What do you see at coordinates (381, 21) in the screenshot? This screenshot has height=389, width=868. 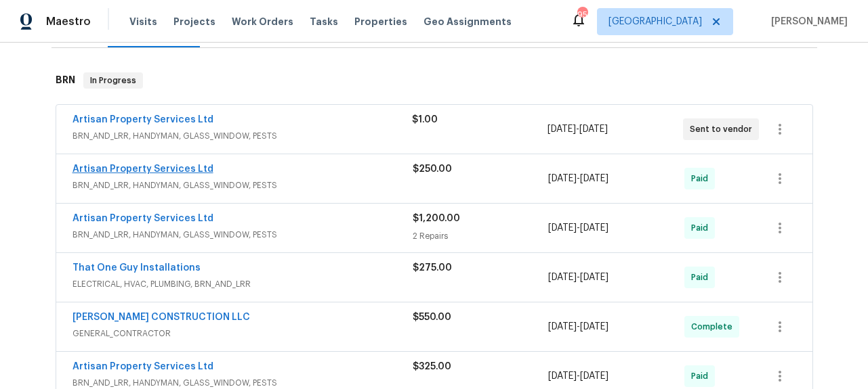 I see `span: Properties` at bounding box center [381, 21].